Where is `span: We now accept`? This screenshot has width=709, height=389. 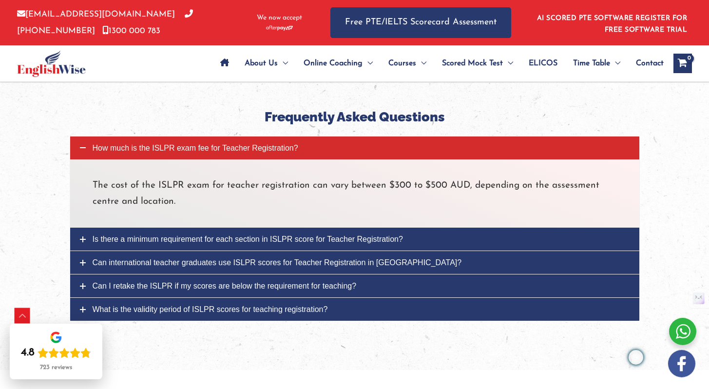 span: We now accept is located at coordinates (279, 18).